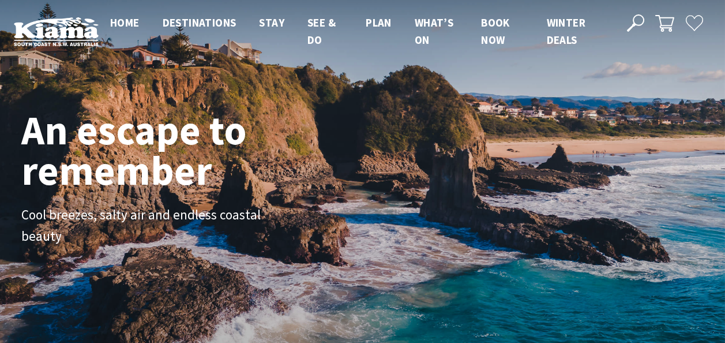  Describe the element at coordinates (495, 31) in the screenshot. I see `span: Book now` at that location.